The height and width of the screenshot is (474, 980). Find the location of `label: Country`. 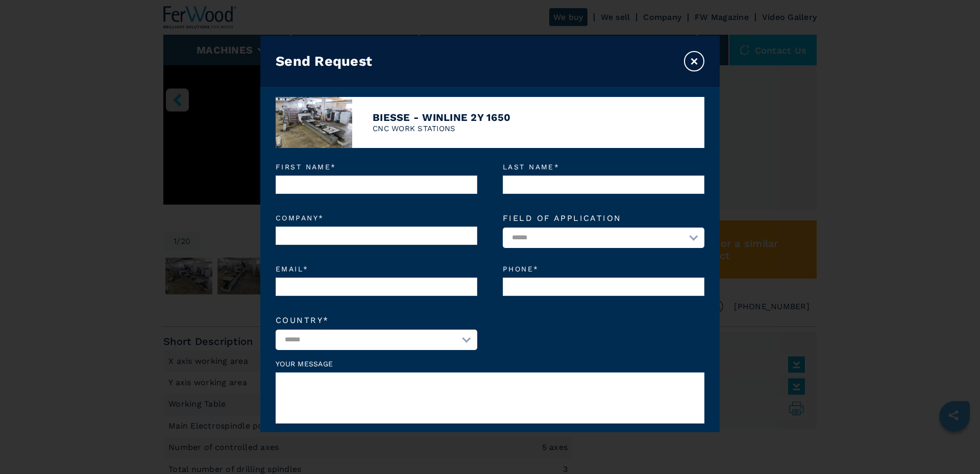

label: Country is located at coordinates (376, 320).